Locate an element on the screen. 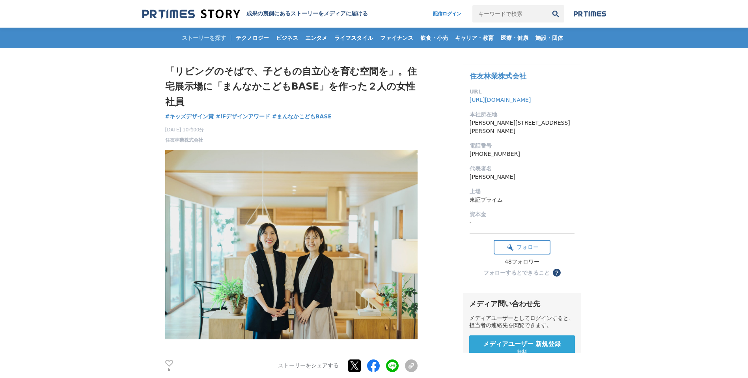  span: 施設・団体 is located at coordinates (549, 38).